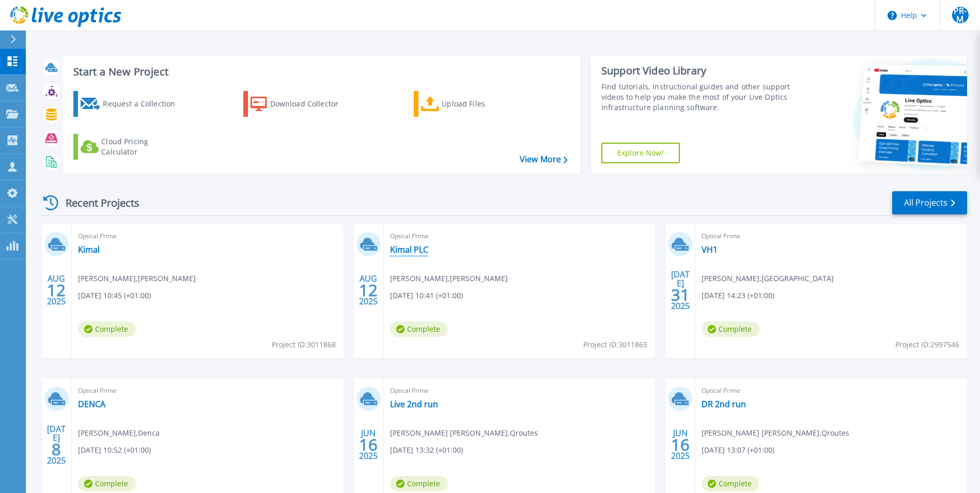  Describe the element at coordinates (697, 71) in the screenshot. I see `div: Support Video Library` at that location.